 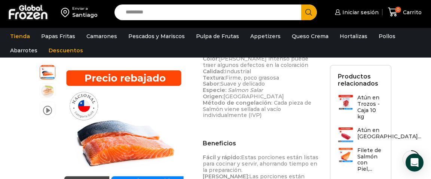 What do you see at coordinates (370, 107) in the screenshot?
I see `h3: Atún en Trozos - Caja 10 kg` at bounding box center [370, 107].